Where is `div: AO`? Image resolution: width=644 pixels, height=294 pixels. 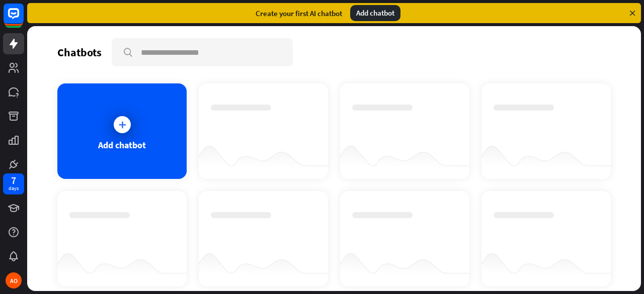
div: AO is located at coordinates (14, 280).